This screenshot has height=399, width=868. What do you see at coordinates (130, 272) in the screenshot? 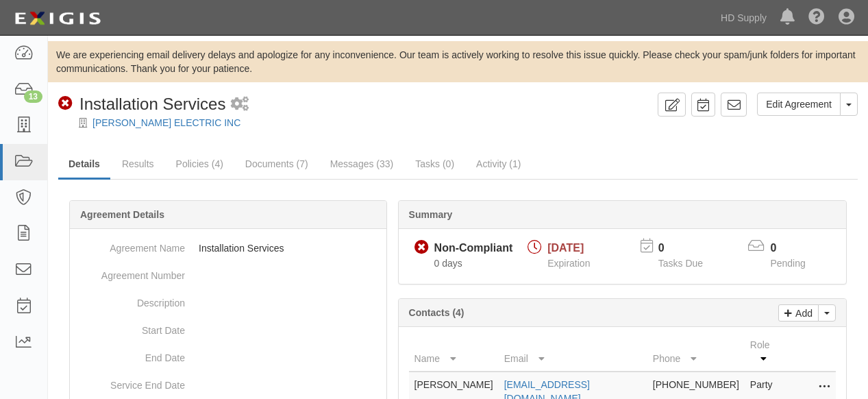
I see `dt: Agreement Number` at bounding box center [130, 272].